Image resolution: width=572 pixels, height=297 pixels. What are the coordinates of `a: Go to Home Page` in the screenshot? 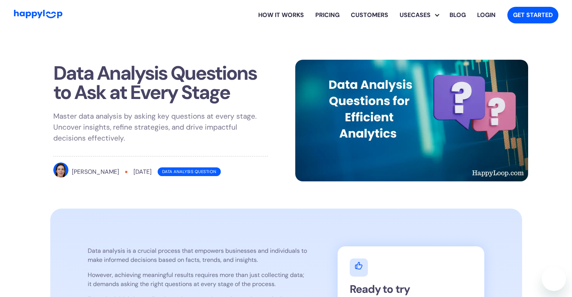 It's located at (38, 15).